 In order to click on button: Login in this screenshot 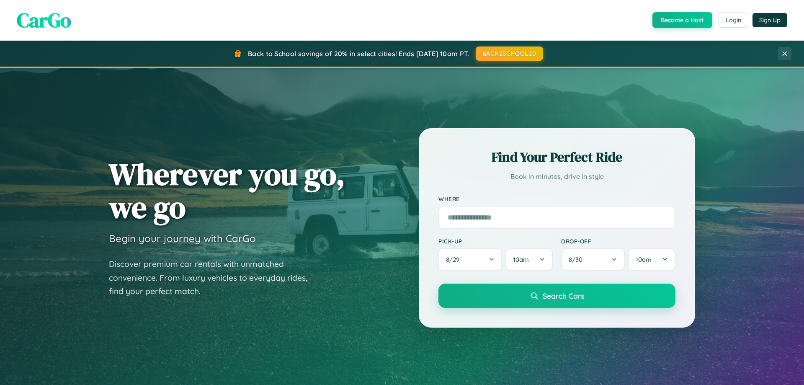, I will do `click(733, 20)`.